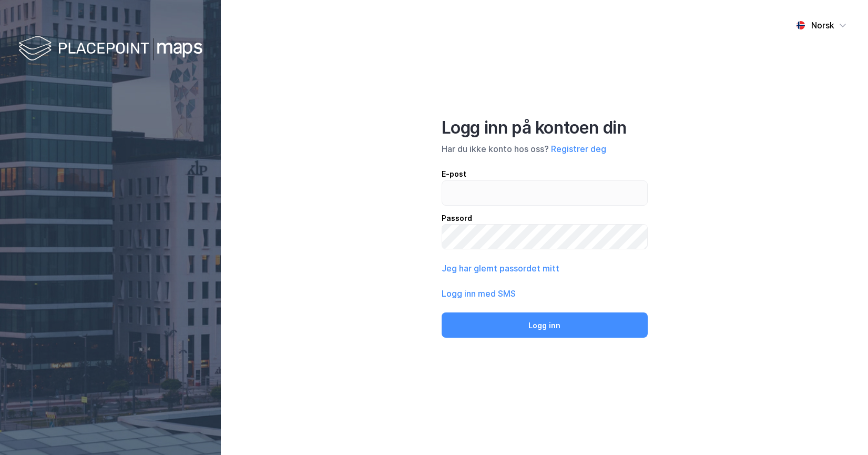 This screenshot has width=868, height=455. What do you see at coordinates (545, 149) in the screenshot?
I see `div: Har du ikke konto hos oss?` at bounding box center [545, 149].